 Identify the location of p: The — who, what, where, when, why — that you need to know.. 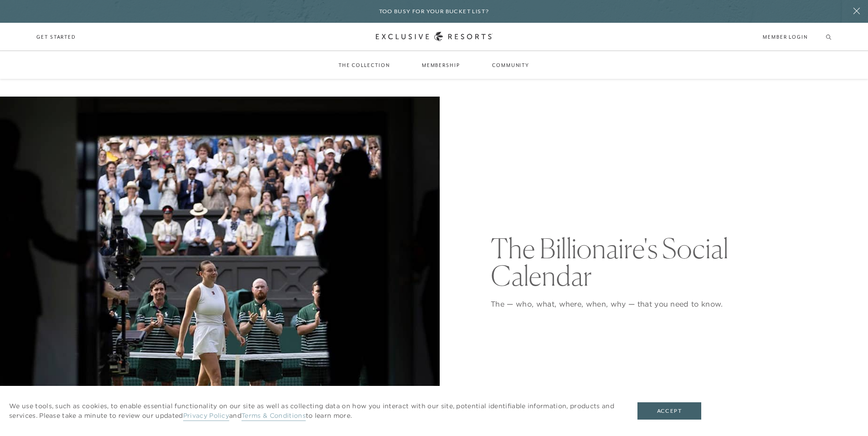
(662, 304).